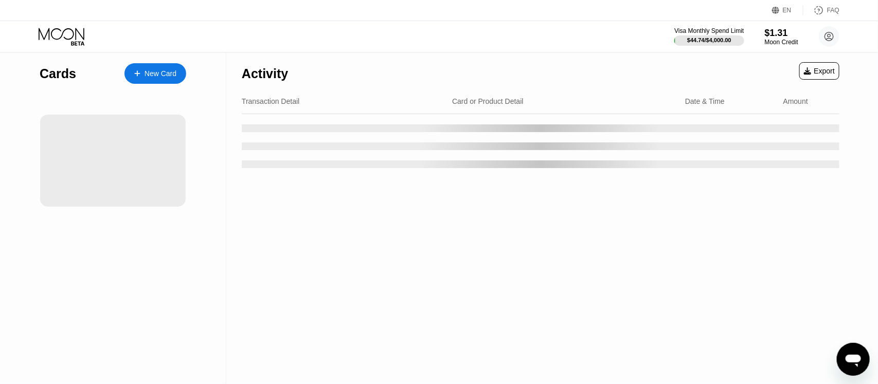  Describe the element at coordinates (781, 37) in the screenshot. I see `div: $1.31Moon Credit` at that location.